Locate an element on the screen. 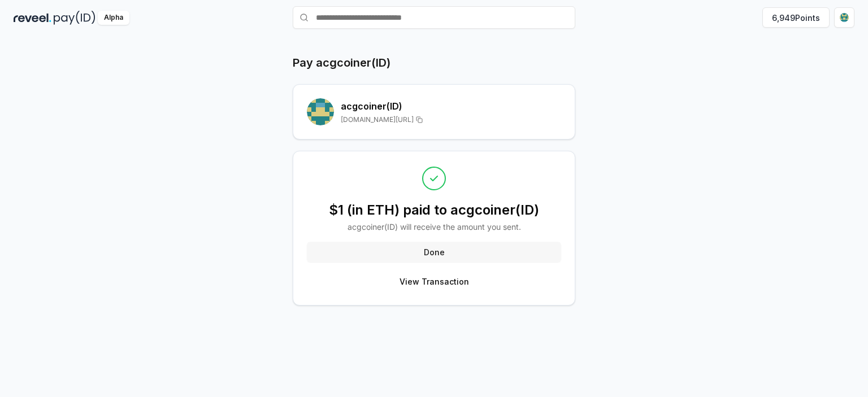  p: acgcoiner (ID) will receive the amount you sent. is located at coordinates (434, 227).